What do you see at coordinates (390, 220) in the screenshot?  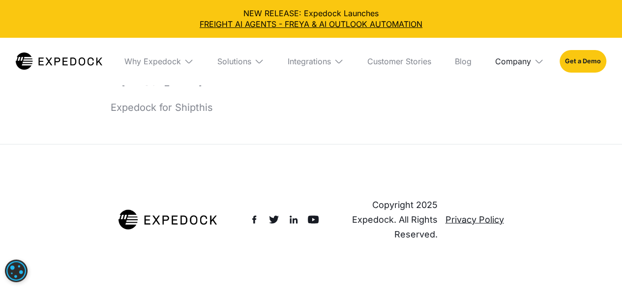 I see `div: Copyright 2025 Expedock. All Rights Reserved.` at bounding box center [390, 220].